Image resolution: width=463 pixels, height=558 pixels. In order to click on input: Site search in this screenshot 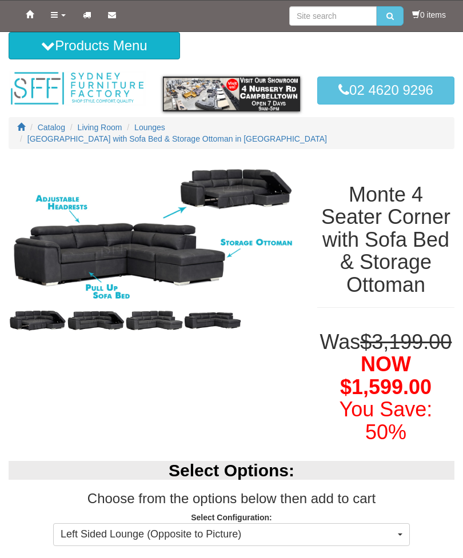, I will do `click(332, 16)`.